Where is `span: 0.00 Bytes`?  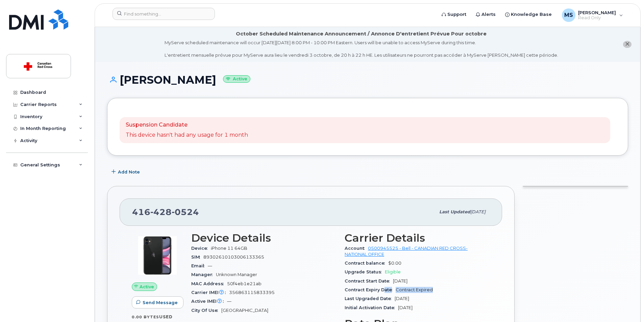 span: 0.00 Bytes is located at coordinates (145, 317).